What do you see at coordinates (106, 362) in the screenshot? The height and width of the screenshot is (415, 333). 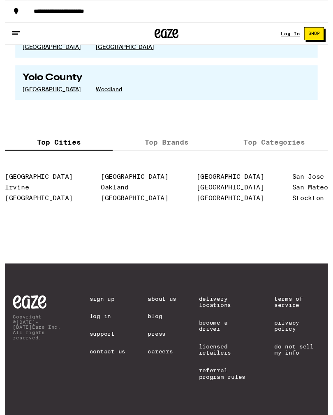 I see `a: Contact Us` at bounding box center [106, 362].